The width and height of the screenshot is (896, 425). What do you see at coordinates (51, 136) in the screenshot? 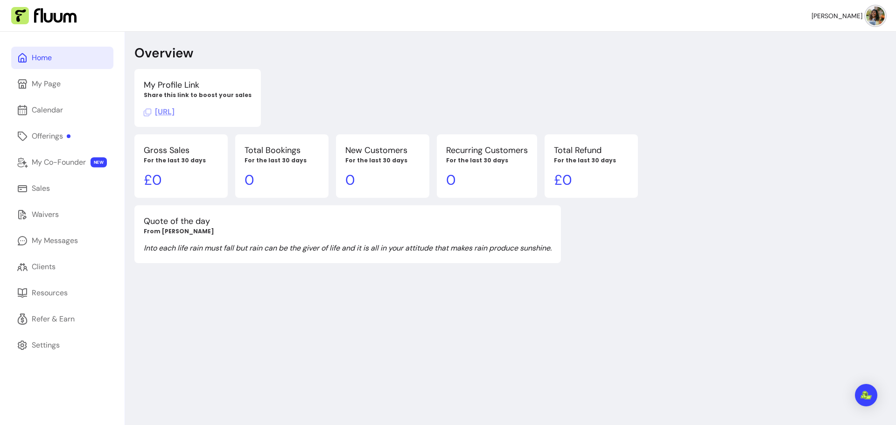
I see `div: Offerings` at bounding box center [51, 136].